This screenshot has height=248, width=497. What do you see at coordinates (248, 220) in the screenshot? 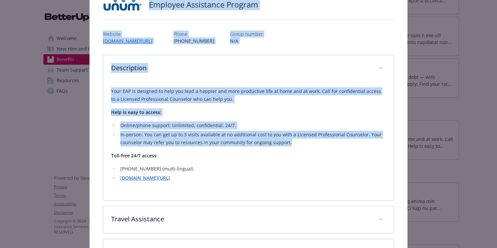
I see `div: Travel Assistance` at bounding box center [248, 220].